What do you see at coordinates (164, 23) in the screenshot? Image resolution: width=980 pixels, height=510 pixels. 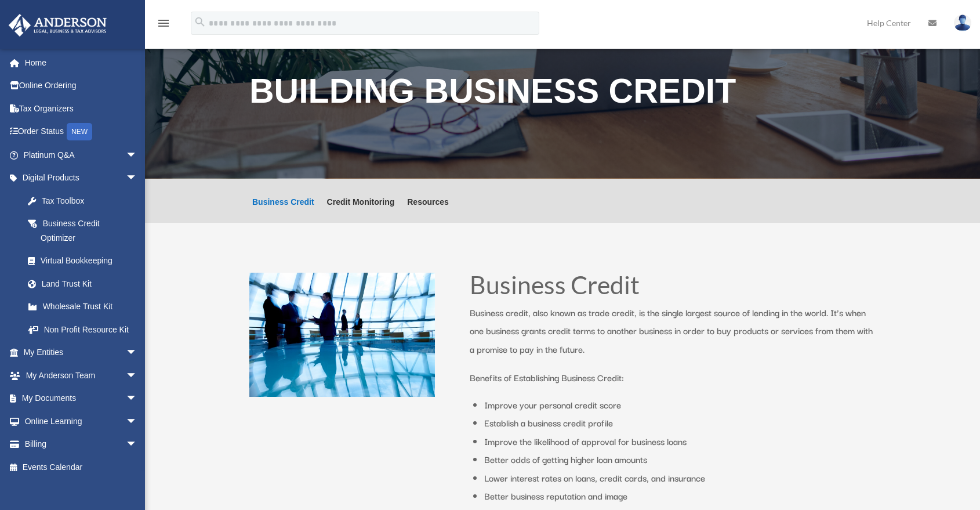 I see `i: menu` at bounding box center [164, 23].